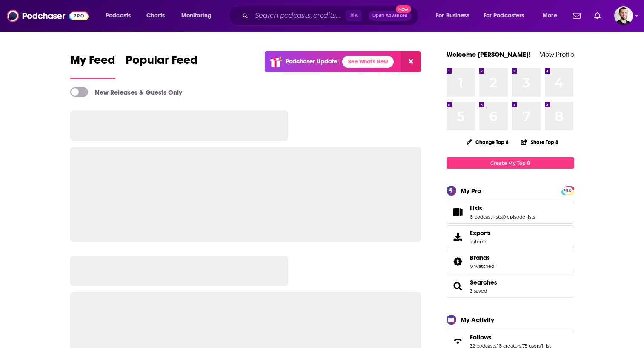 This screenshot has height=348, width=644. What do you see at coordinates (331, 15) in the screenshot?
I see `div: Search podcasts, credits, & more...` at bounding box center [331, 15].